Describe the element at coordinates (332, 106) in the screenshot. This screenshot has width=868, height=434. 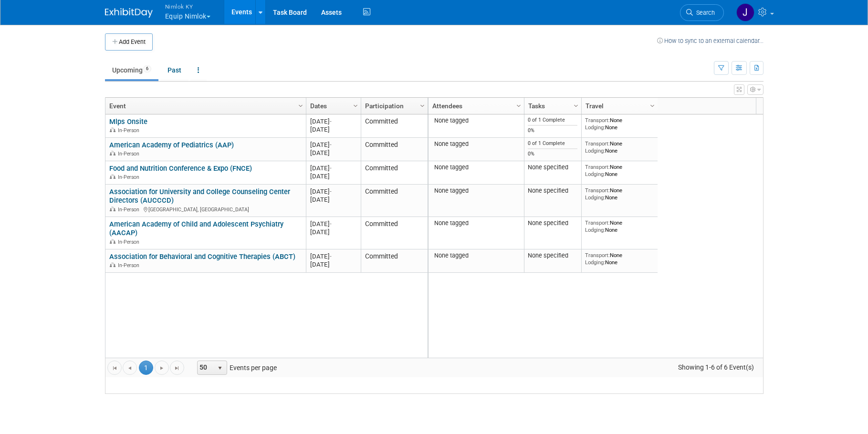
I see `a: Dates` at that location.